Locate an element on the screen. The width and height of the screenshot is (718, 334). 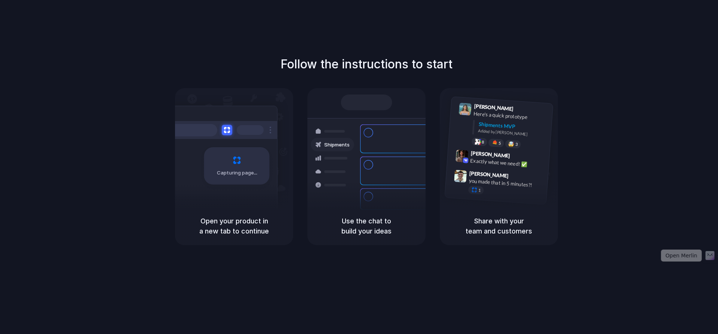
h5: Share with your team and customers is located at coordinates (499, 226).